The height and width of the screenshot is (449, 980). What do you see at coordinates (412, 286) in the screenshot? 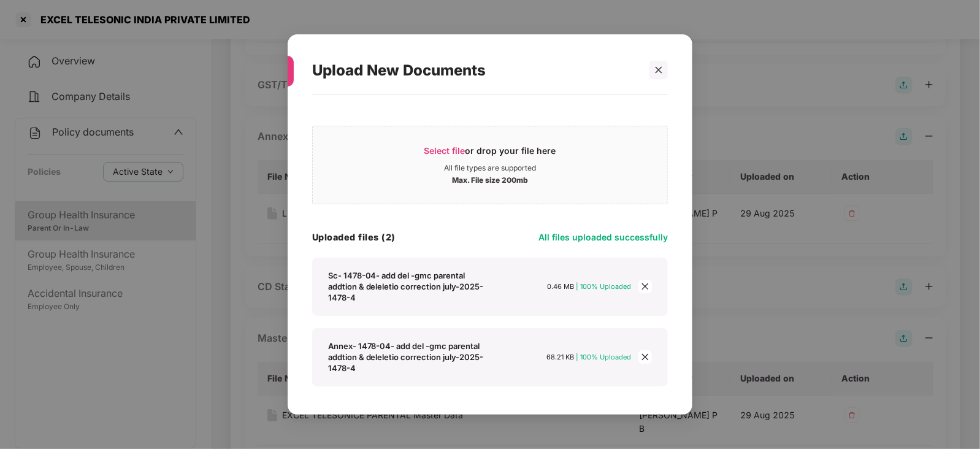
I see `div: Sc- 1478-04- add del -gmc parental addtion & deleletio correction july-2025- 1478-4` at bounding box center [412, 286].